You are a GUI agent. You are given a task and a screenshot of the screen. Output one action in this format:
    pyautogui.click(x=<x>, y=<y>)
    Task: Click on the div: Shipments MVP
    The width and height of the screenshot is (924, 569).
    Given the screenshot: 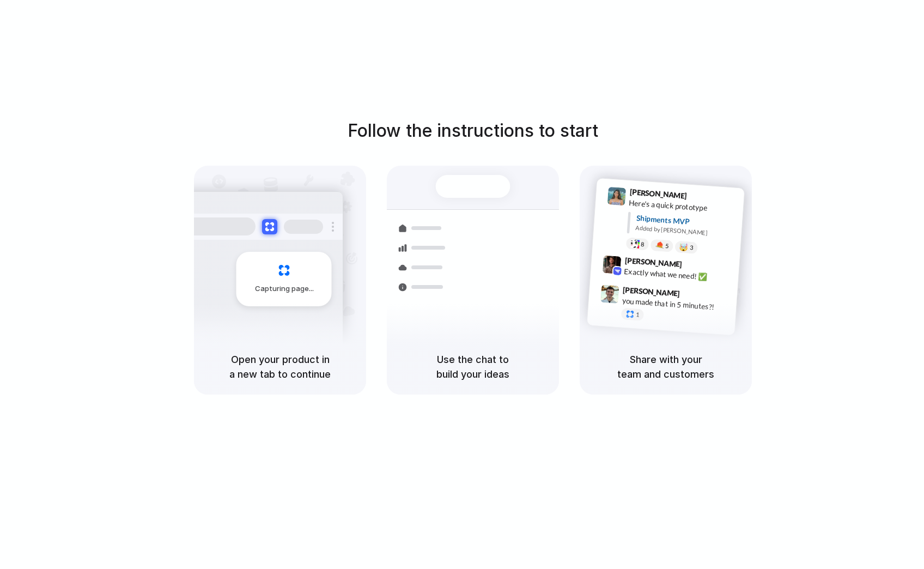 What is the action you would take?
    pyautogui.click(x=686, y=221)
    